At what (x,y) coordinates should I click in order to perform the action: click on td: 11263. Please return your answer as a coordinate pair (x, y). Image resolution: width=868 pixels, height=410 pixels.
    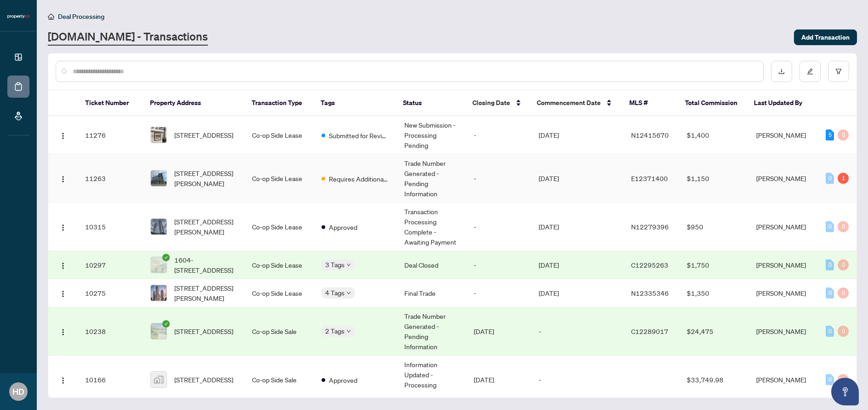
    Looking at the image, I should click on (110, 178).